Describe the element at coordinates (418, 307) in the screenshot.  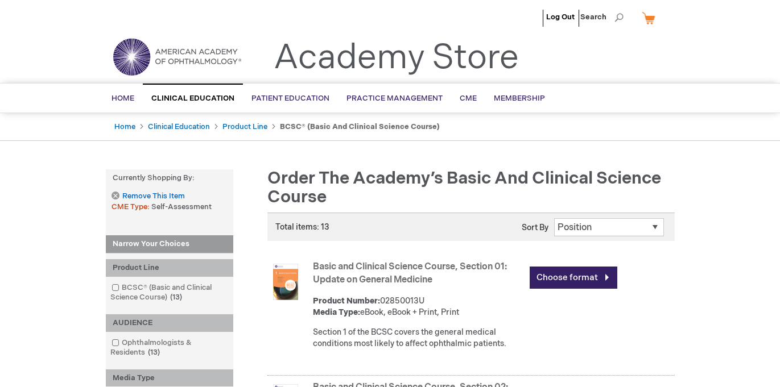
I see `div: 02850013U eBook, eBook + Print, Print` at that location.